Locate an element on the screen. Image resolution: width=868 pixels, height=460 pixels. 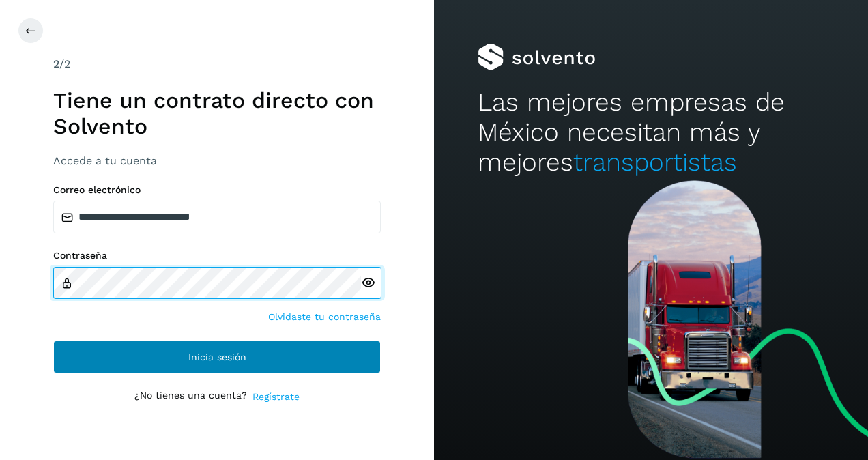
button: Inicia sesión is located at coordinates (217, 357).